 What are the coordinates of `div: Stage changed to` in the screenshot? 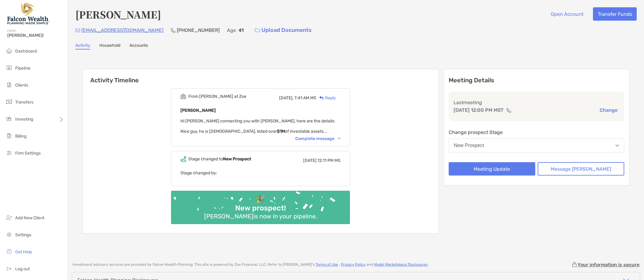 It's located at (220, 159).